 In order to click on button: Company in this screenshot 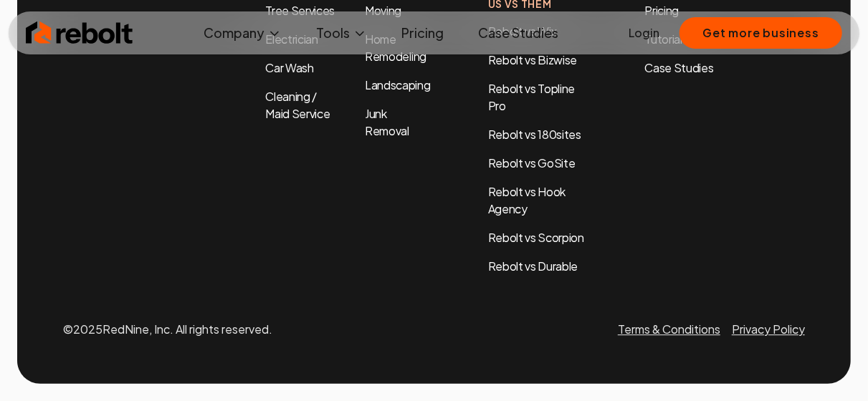, I will do `click(242, 33)`.